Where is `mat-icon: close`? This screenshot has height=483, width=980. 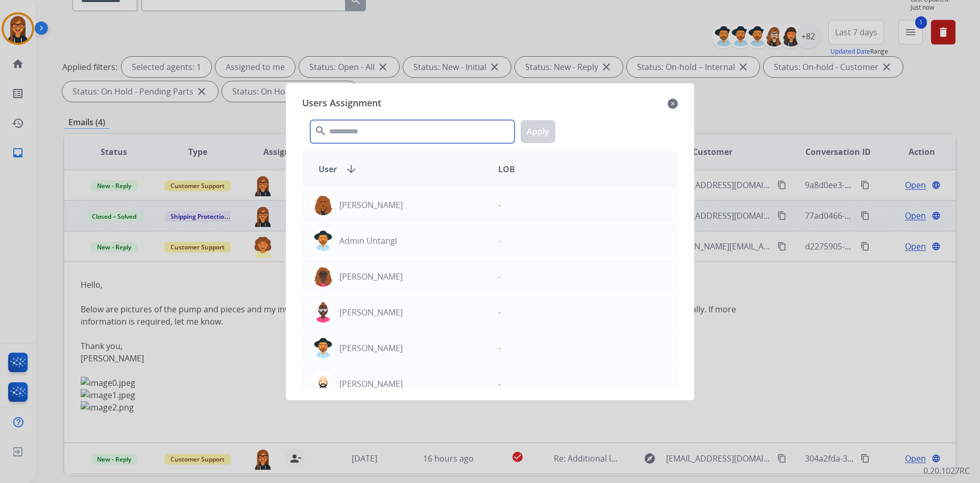
mat-icon: close is located at coordinates (673, 104).